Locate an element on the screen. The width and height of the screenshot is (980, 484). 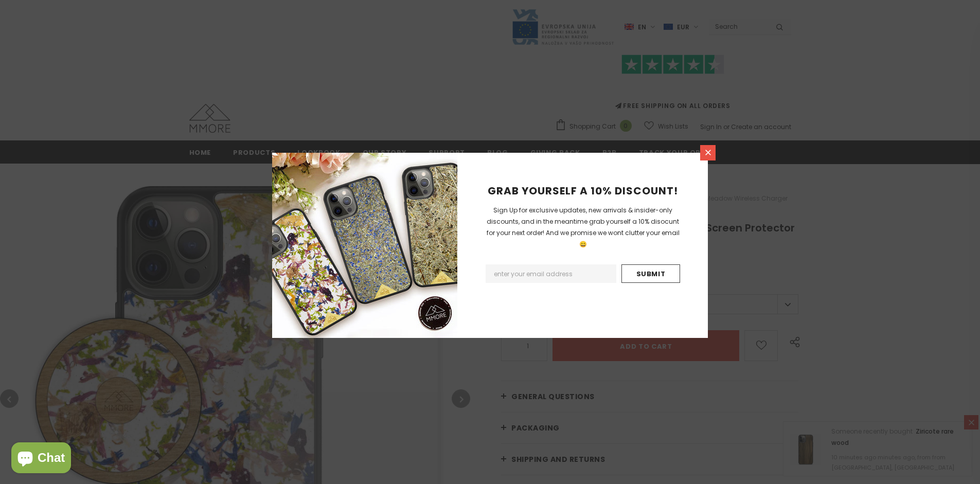
inbox-online-store-chat: Shopify online store chat is located at coordinates (41, 459).